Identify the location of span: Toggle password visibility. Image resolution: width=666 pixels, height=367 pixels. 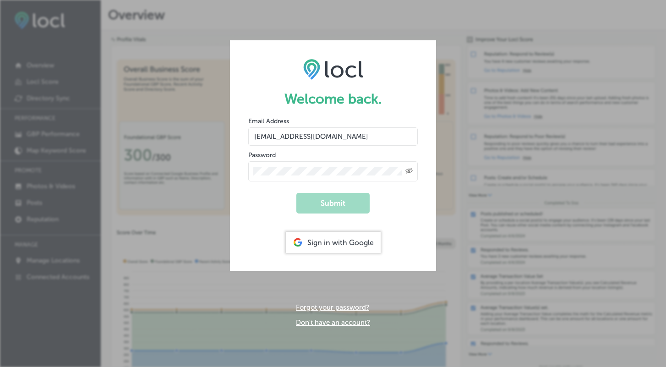
(409, 171).